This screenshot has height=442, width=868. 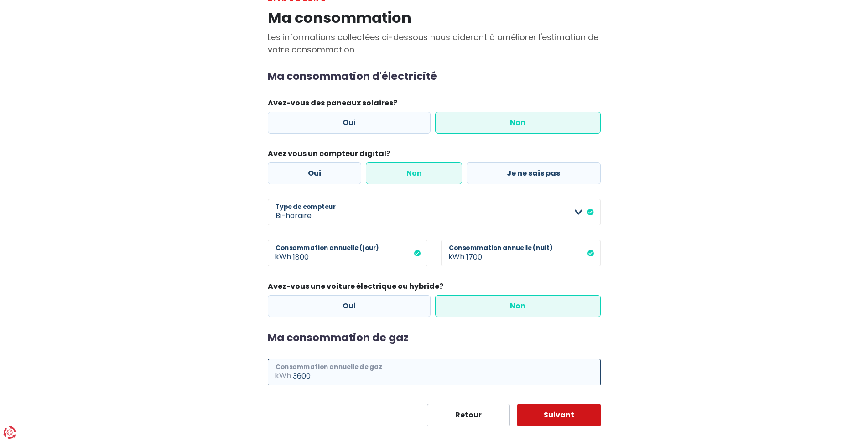 I want to click on legend: Avez vous un compteur digital?, so click(x=434, y=155).